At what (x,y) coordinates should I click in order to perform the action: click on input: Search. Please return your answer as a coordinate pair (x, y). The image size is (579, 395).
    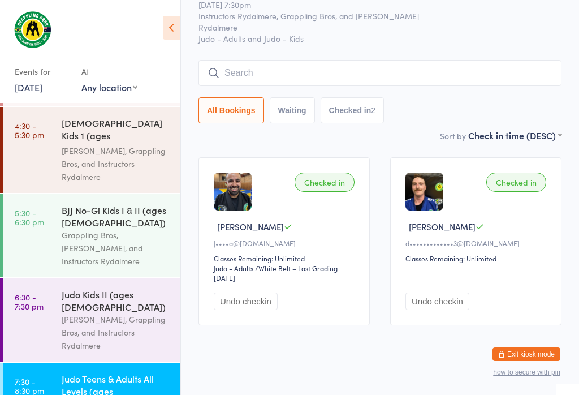
    Looking at the image, I should click on (380, 73).